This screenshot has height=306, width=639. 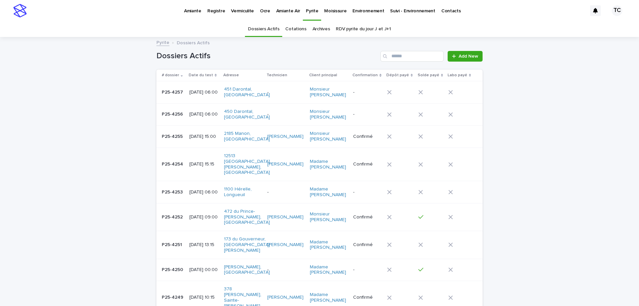 I want to click on p: Confirmation, so click(x=365, y=75).